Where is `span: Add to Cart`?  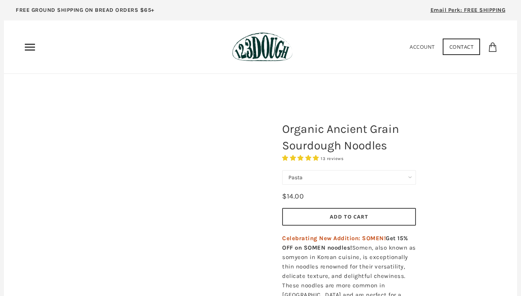 span: Add to Cart is located at coordinates (349, 217).